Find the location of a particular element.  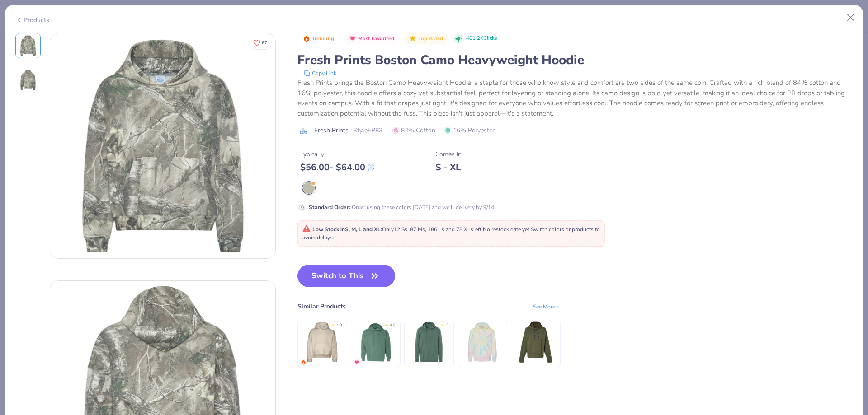

div: Typically is located at coordinates (337, 154).